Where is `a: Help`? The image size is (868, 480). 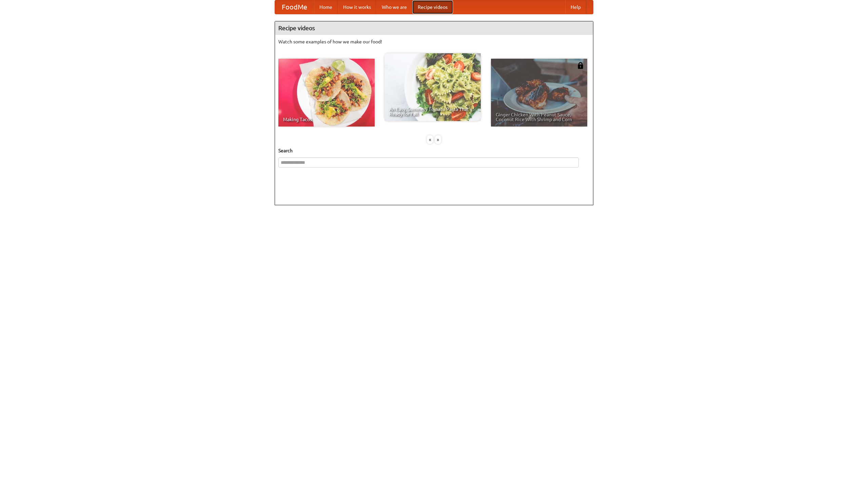 a: Help is located at coordinates (576, 7).